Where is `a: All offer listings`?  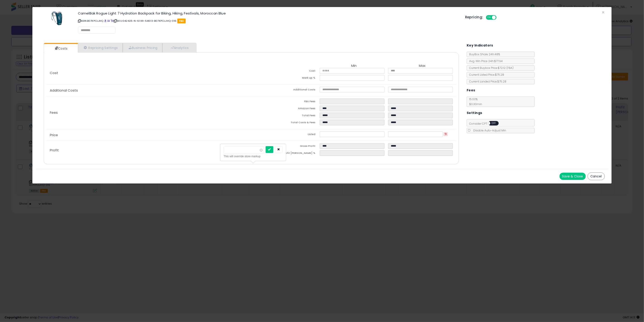 a: All offer listings is located at coordinates (109, 21).